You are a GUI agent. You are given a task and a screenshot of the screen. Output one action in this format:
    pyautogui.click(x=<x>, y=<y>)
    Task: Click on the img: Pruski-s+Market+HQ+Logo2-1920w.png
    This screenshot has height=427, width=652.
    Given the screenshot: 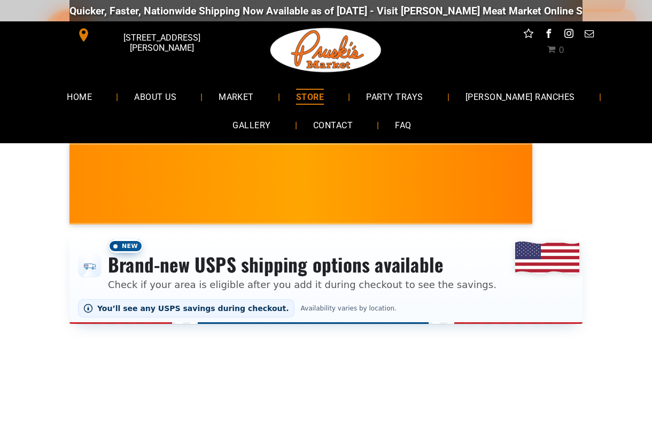 What is the action you would take?
    pyautogui.click(x=326, y=50)
    